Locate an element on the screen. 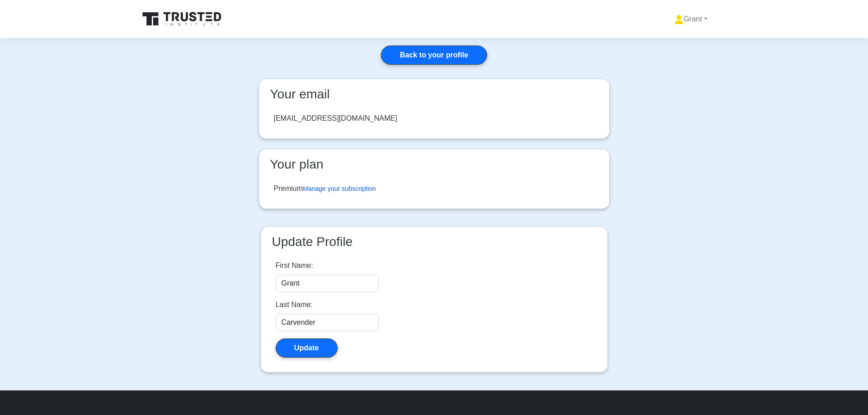 Image resolution: width=868 pixels, height=415 pixels. a: Manage your subscription is located at coordinates (340, 189).